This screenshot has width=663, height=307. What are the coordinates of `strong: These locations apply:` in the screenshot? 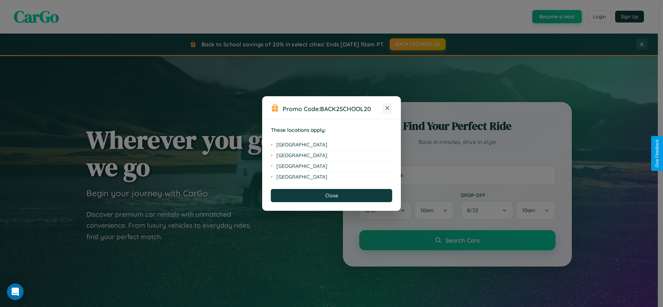 It's located at (298, 130).